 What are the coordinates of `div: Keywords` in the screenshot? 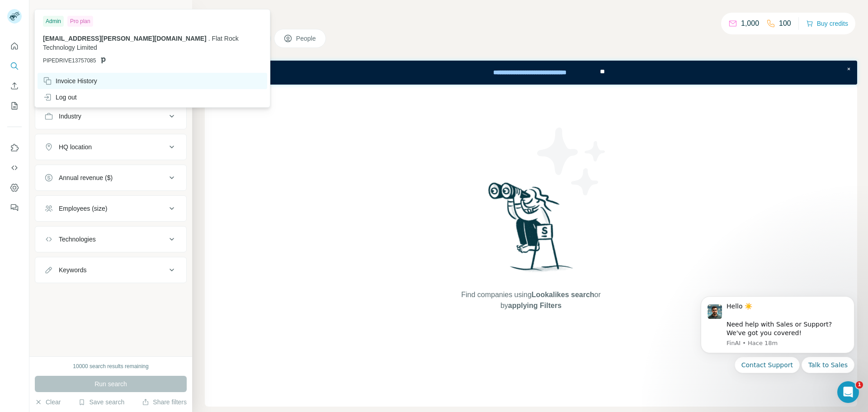 It's located at (72, 270).